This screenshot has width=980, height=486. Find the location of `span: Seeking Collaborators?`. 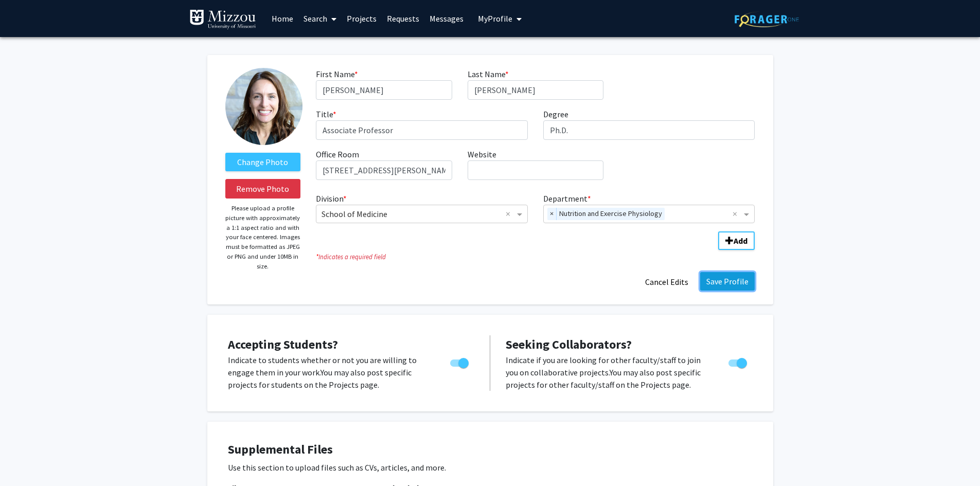

span: Seeking Collaborators? is located at coordinates (568, 344).